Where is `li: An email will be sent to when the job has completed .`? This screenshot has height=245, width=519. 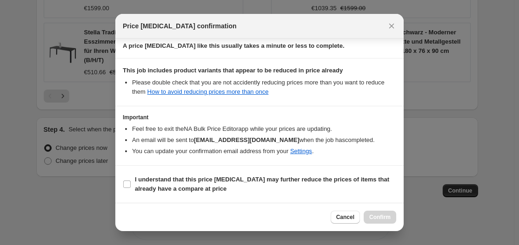 li: An email will be sent to when the job has completed . is located at coordinates (264, 140).